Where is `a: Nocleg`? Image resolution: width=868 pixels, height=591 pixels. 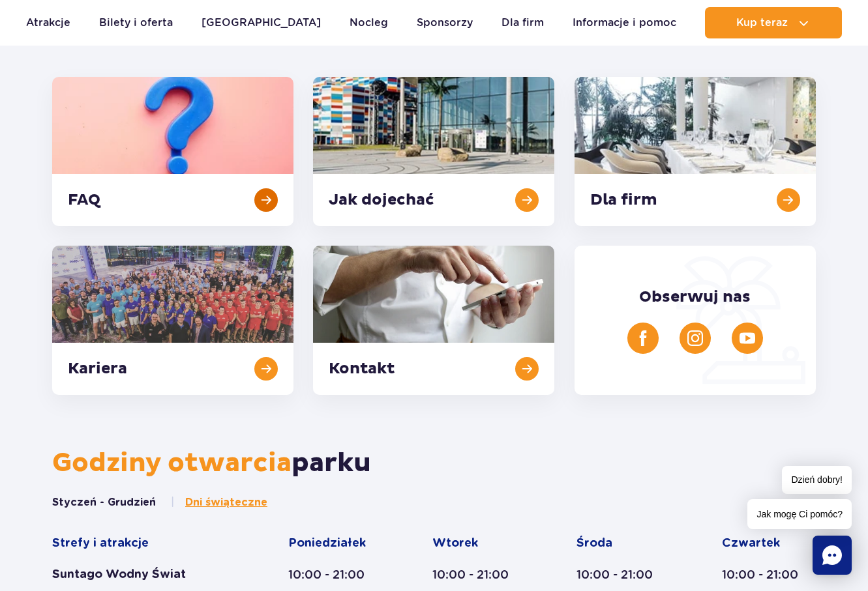 a: Nocleg is located at coordinates (369, 23).